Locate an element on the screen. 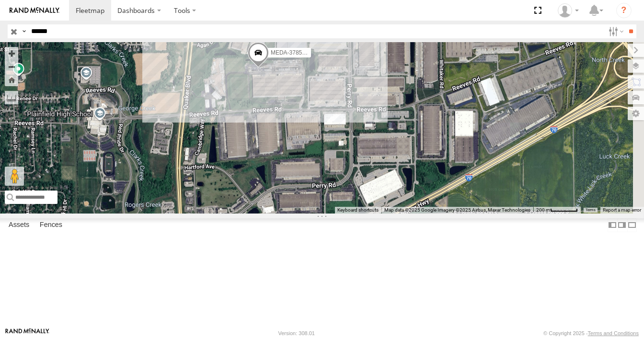  a: Report a map error is located at coordinates (622, 210).